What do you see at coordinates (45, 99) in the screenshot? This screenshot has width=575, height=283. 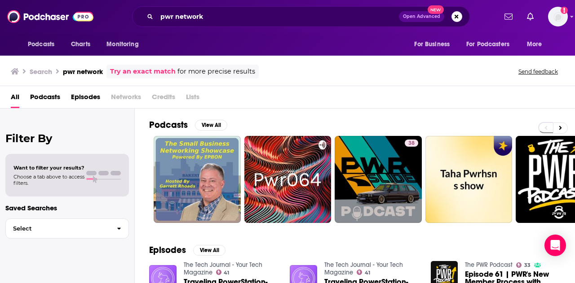 I see `a: Podcasts` at bounding box center [45, 99].